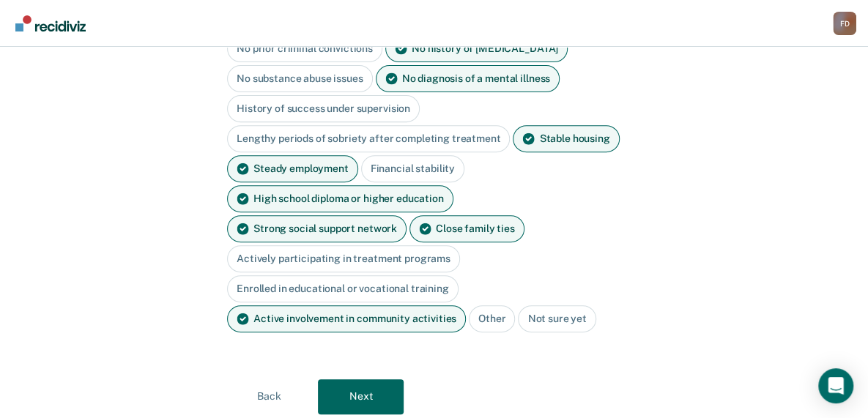  I want to click on button: Next, so click(360, 397).